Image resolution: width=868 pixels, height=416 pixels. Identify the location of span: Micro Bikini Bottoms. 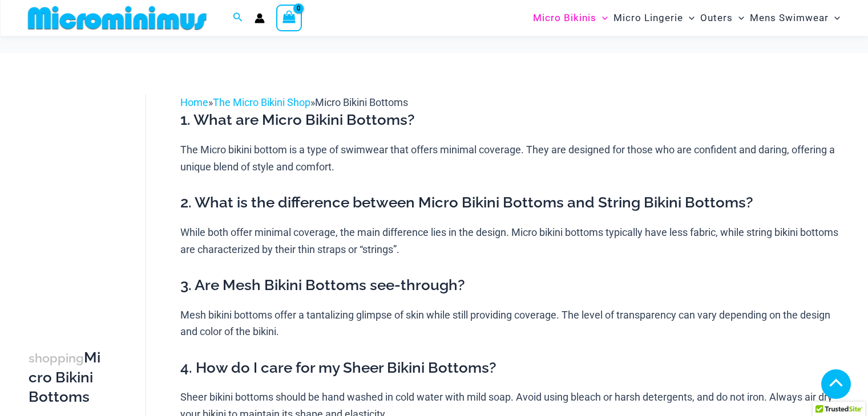
(361, 102).